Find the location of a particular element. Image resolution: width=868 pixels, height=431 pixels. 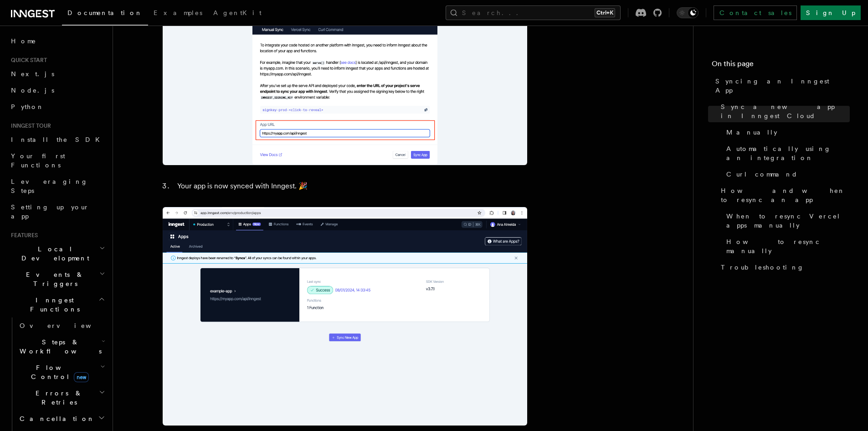

span: Quick start is located at coordinates (27, 60).